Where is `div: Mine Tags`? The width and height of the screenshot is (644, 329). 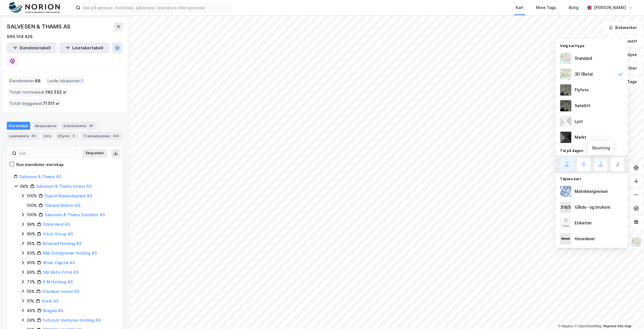 div: Mine Tags is located at coordinates (546, 8).